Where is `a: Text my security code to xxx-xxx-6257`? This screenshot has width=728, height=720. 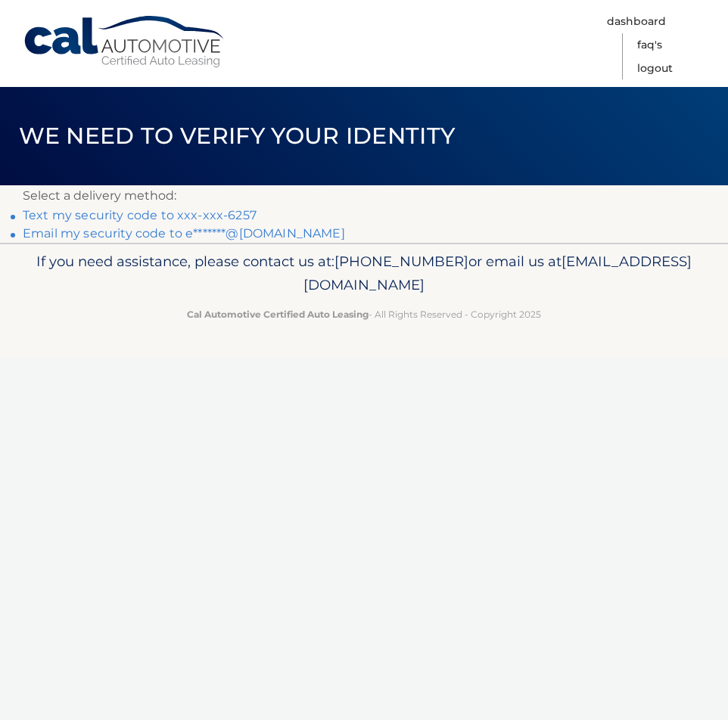
a: Text my security code to xxx-xxx-6257 is located at coordinates (139, 215).